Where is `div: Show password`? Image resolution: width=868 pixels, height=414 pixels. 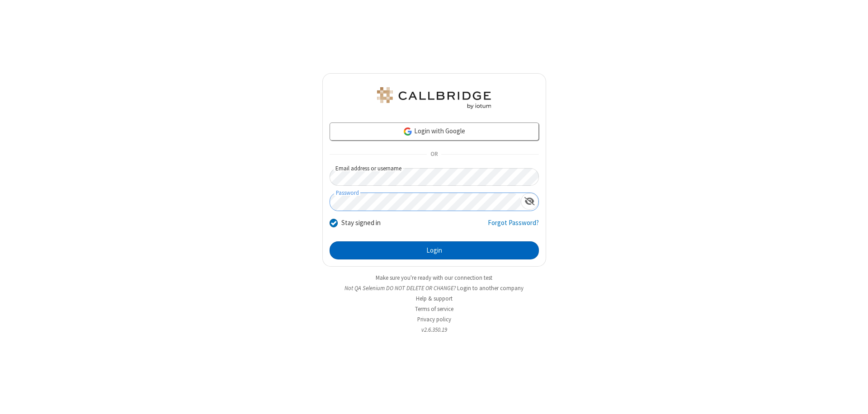
div: Show password is located at coordinates (530, 201).